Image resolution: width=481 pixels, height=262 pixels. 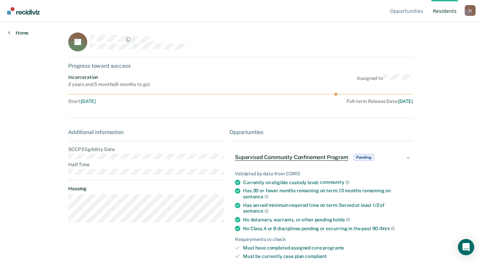 What do you see at coordinates (18, 33) in the screenshot?
I see `a: Home` at bounding box center [18, 33].